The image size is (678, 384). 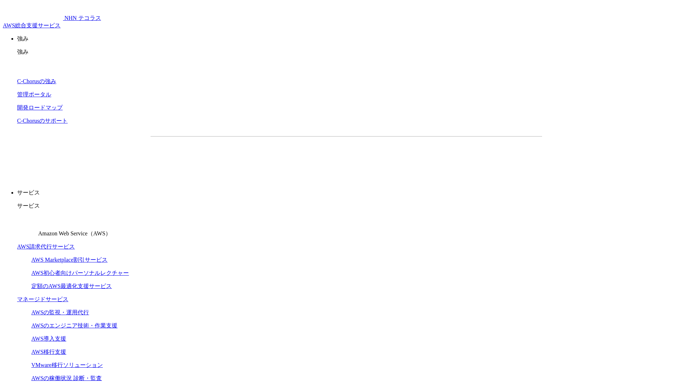 What do you see at coordinates (67, 365) in the screenshot?
I see `a: VMware移行ソリューション` at bounding box center [67, 365].